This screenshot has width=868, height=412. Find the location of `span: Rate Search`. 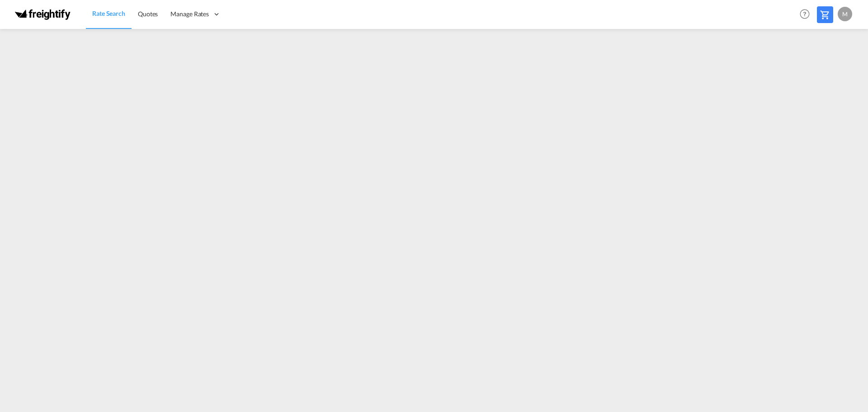

span: Rate Search is located at coordinates (108, 13).